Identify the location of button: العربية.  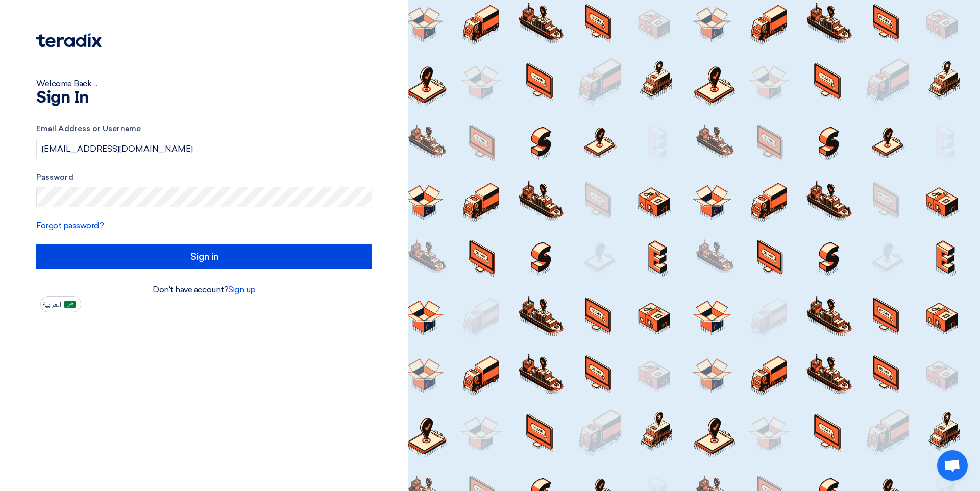
(61, 304).